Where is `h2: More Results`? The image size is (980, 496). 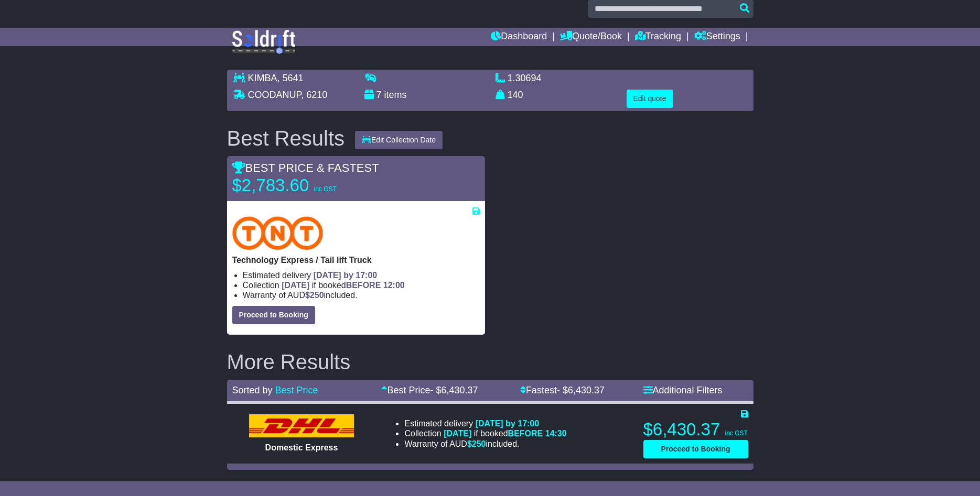
h2: More Results is located at coordinates (490, 362).